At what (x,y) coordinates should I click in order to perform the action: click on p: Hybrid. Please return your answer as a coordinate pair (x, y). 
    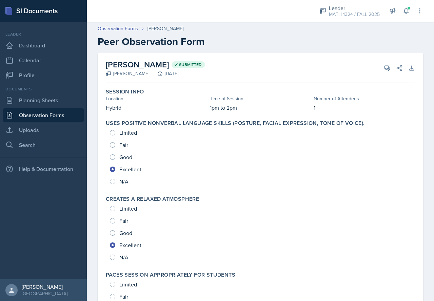
    Looking at the image, I should click on (156, 108).